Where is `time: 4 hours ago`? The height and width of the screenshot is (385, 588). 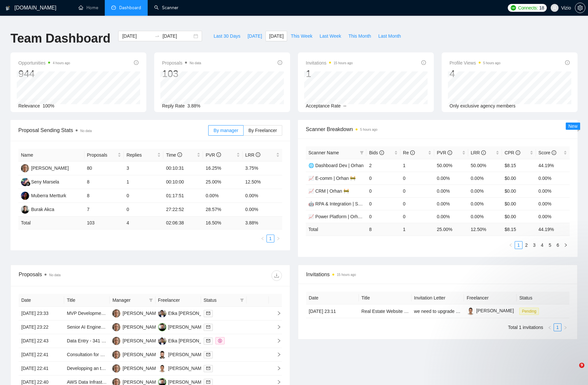
time: 4 hours ago is located at coordinates (61, 63).